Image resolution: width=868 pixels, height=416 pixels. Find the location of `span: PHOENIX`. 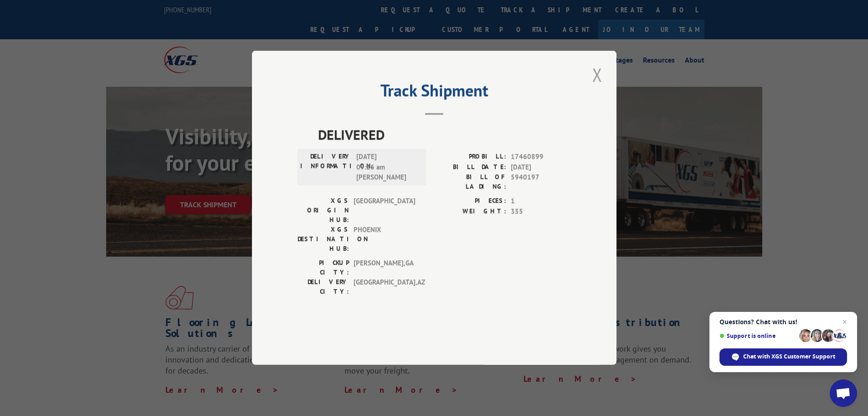

span: PHOENIX is located at coordinates (384, 239).